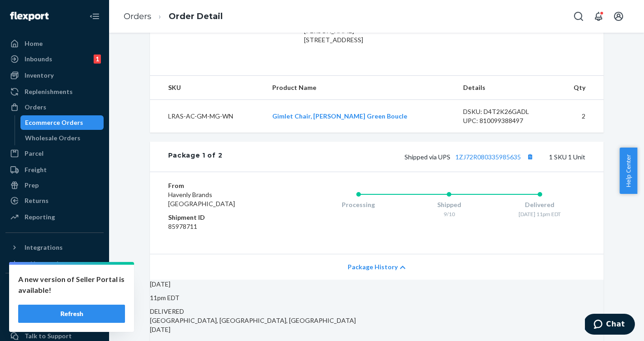 This screenshot has width=644, height=341. I want to click on button: Integrations, so click(54, 247).